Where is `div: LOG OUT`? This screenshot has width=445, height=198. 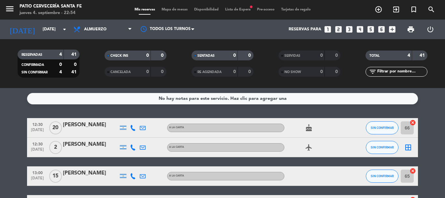
div: LOG OUT is located at coordinates (430, 29).